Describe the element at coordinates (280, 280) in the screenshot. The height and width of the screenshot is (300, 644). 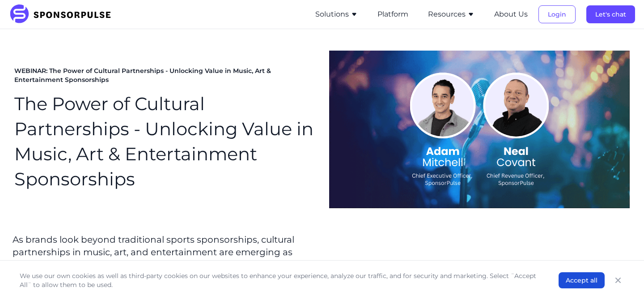
I see `p: We use our own cookies as well as third-party cookies on our websites to enhance your experience,...` at that location.